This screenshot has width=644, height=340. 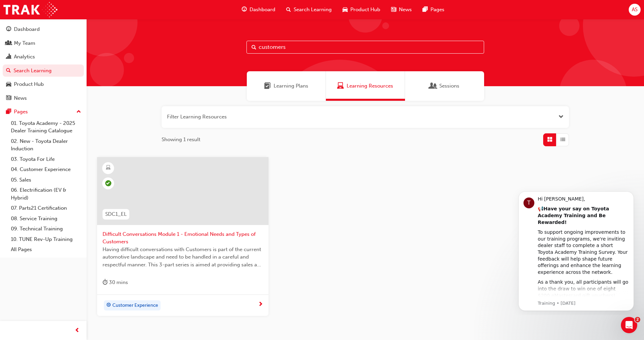 What do you see at coordinates (46, 193) in the screenshot?
I see `a: 06. Electrification (EV & Hybrid)` at bounding box center [46, 193].